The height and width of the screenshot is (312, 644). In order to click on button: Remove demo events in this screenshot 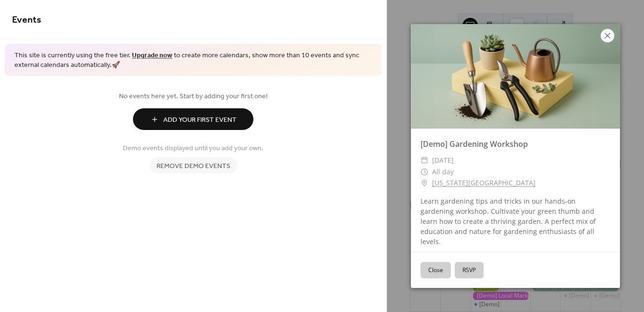, I will do `click(193, 165)`.